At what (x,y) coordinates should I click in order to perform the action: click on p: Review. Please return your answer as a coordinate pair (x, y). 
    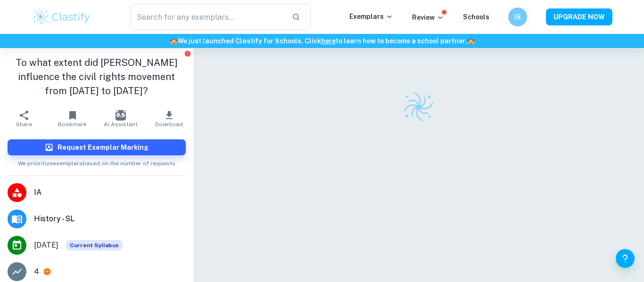
    Looking at the image, I should click on (428, 17).